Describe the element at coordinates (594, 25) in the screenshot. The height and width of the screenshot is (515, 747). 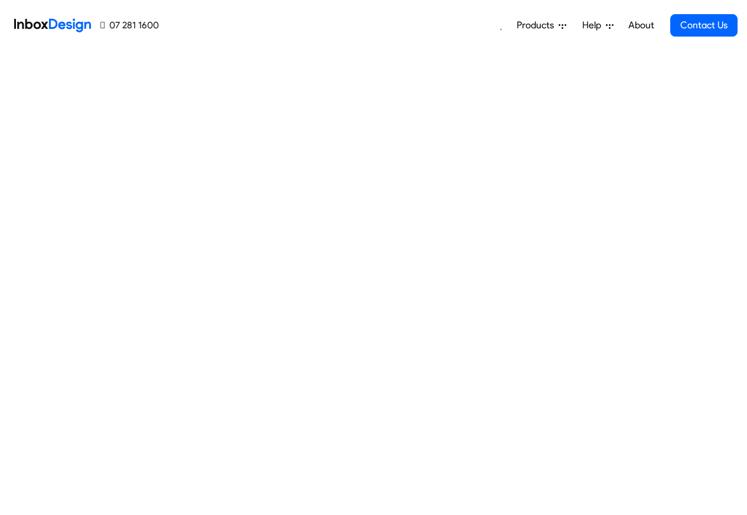
I see `span: Help` at that location.